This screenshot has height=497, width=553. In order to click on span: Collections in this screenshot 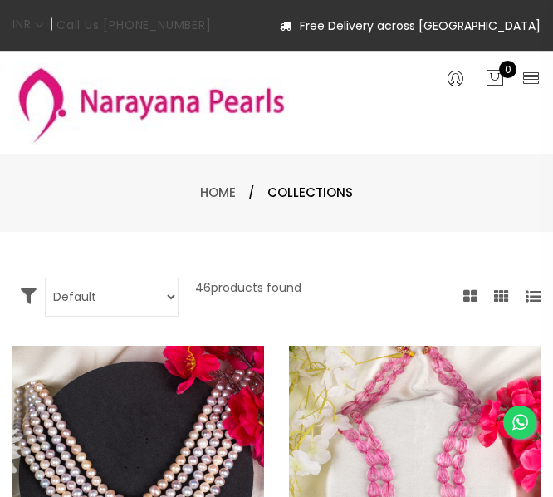, I will do `click(310, 193)`.